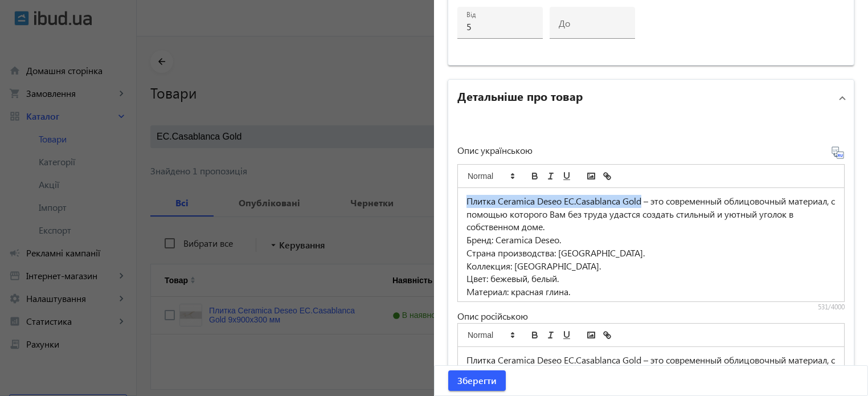 The width and height of the screenshot is (868, 396). Describe the element at coordinates (651, 292) in the screenshot. I see `p: Материал: красная глина.` at that location.